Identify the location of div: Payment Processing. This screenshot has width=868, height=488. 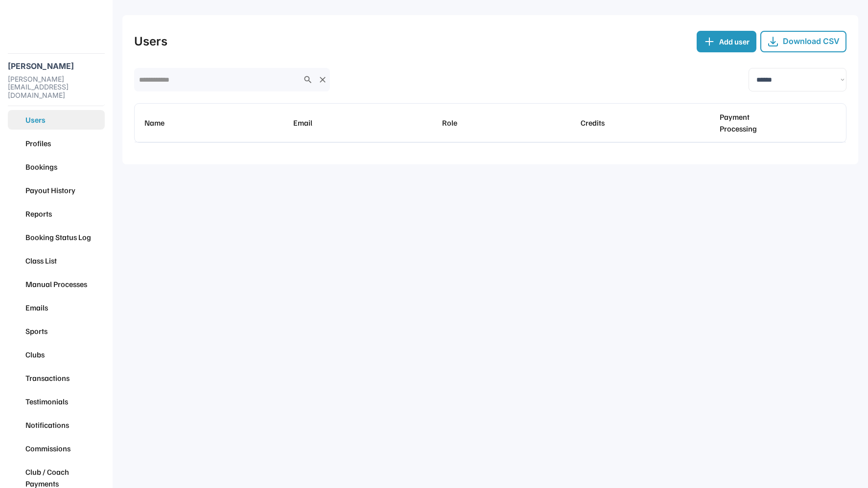
(778, 123).